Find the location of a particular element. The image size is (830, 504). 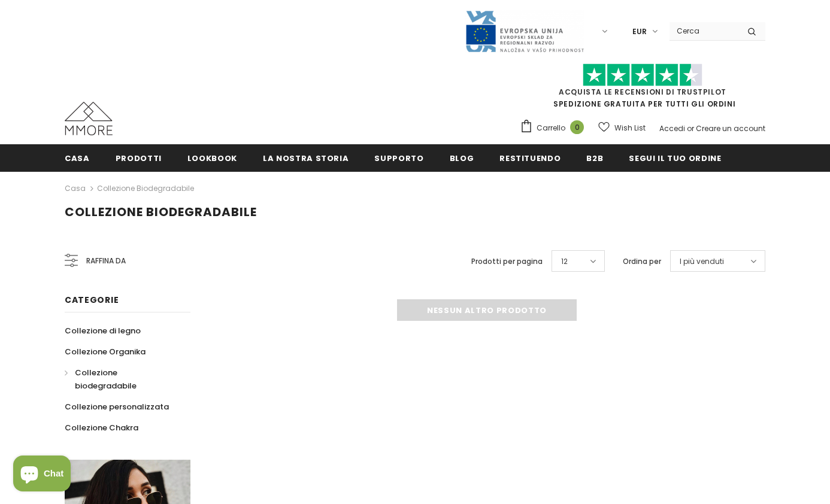

a: Segui il tuo ordine is located at coordinates (674, 157).